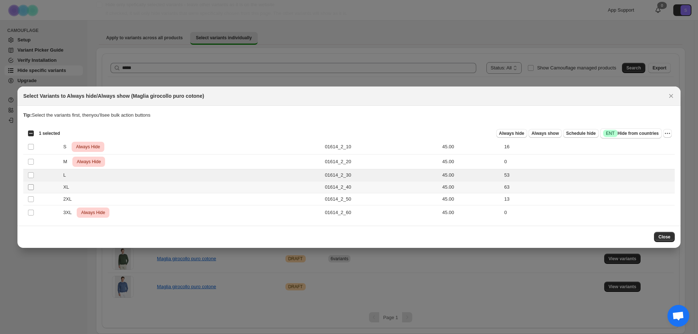  Describe the element at coordinates (588, 146) in the screenshot. I see `td: 16` at that location.